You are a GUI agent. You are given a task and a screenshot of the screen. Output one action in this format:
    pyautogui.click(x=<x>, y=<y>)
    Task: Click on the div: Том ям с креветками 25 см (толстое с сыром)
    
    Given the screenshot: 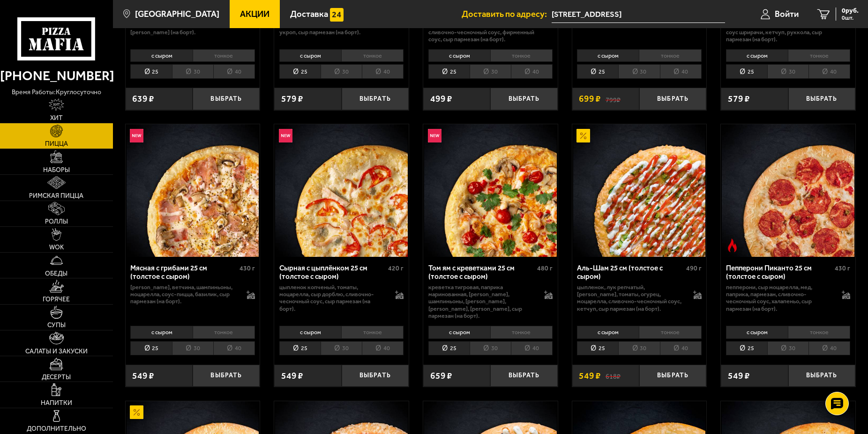 What is the action you would take?
    pyautogui.click(x=481, y=272)
    